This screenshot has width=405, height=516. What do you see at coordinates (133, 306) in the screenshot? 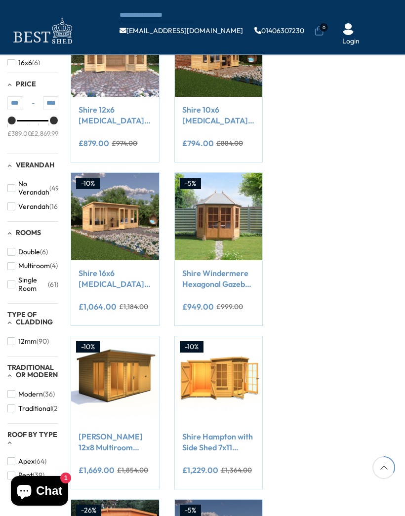
I see `del: £1,184.00` at bounding box center [133, 306].